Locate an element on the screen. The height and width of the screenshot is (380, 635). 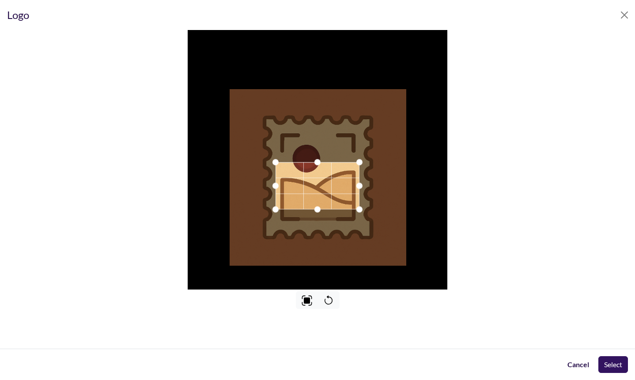
div: Logo is located at coordinates (18, 15).